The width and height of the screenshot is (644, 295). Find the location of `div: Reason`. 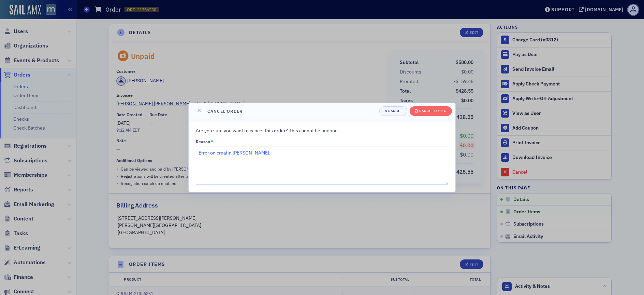

div: Reason is located at coordinates (203, 141).